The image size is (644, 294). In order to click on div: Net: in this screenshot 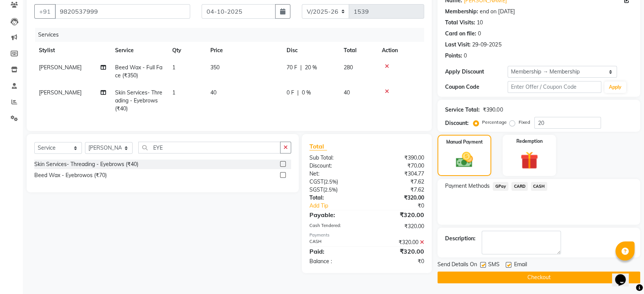, I will do `click(336, 174)`.